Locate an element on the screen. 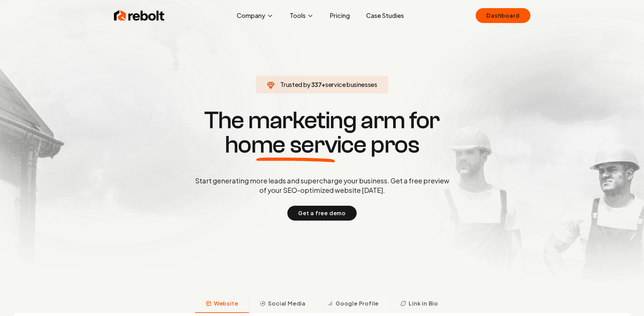  span: 337 is located at coordinates (316, 85).